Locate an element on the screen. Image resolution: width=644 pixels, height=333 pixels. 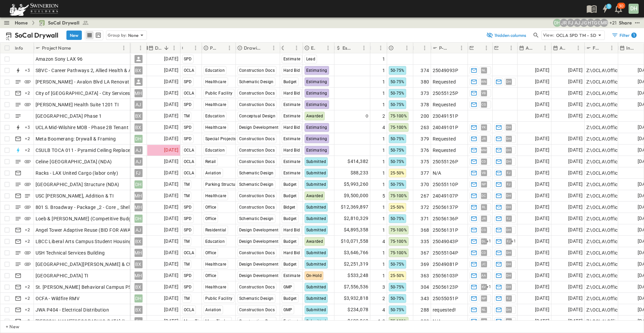
span: Conceptual Design is located at coordinates (257, 116).